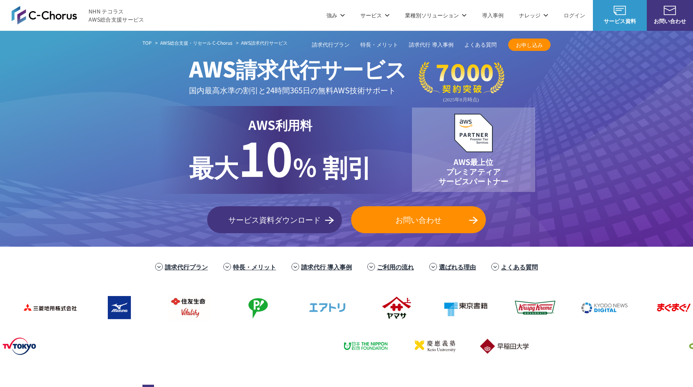 The height and width of the screenshot is (387, 693). Describe the element at coordinates (620, 21) in the screenshot. I see `span: サービス資料` at that location.